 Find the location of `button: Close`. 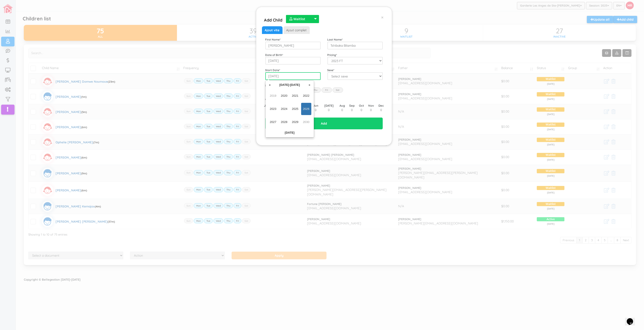

button: Close is located at coordinates (382, 17).